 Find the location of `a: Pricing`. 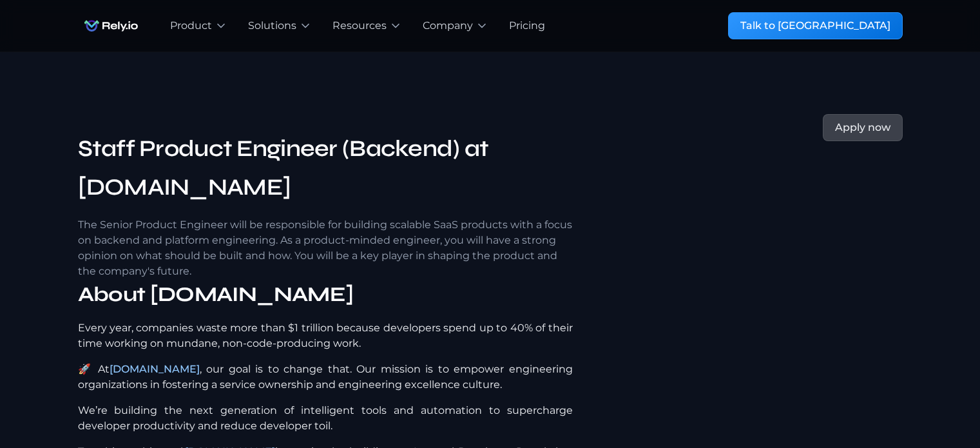

a: Pricing is located at coordinates (527, 25).